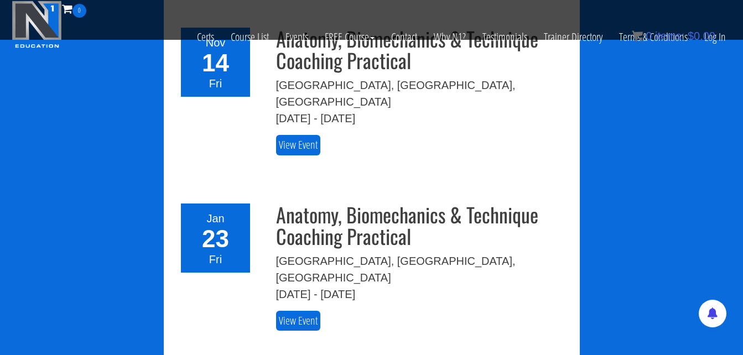 This screenshot has height=355, width=743. I want to click on a: 0 items: $0.00, so click(674, 36).